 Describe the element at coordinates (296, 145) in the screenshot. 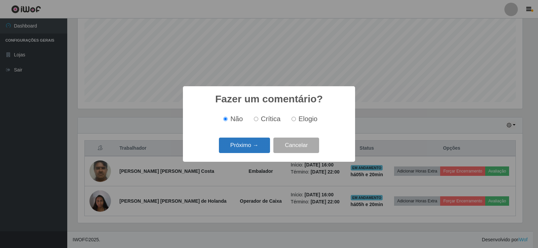

I see `button: Cancelar` at that location.